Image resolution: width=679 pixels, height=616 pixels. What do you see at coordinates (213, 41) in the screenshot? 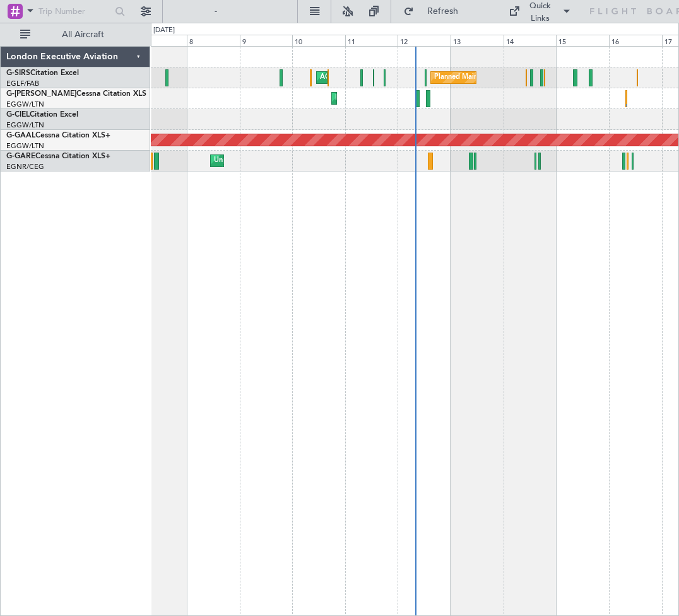
I see `div: 8` at bounding box center [213, 41].